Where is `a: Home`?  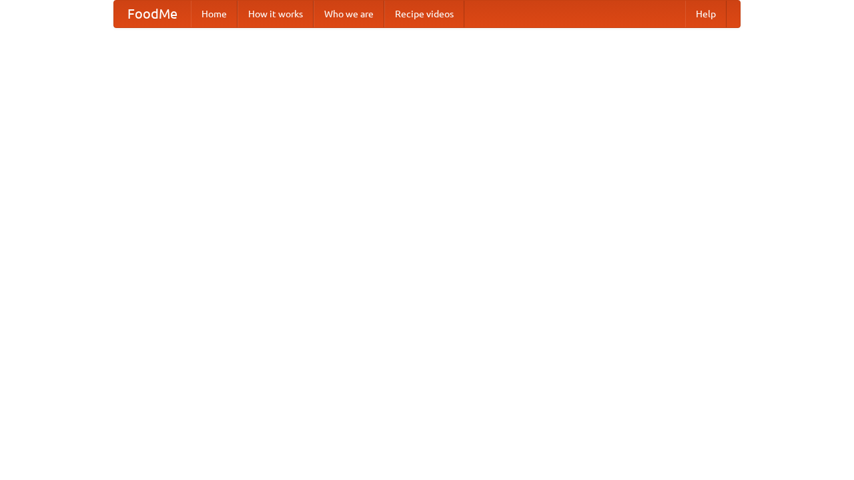
a: Home is located at coordinates (214, 14).